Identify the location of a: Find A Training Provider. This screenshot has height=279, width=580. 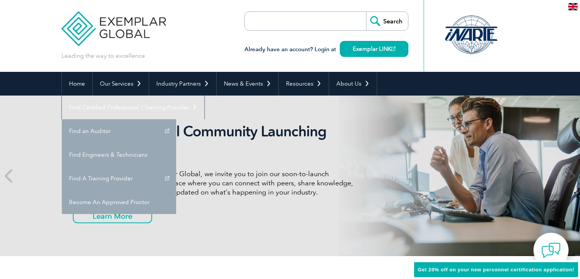
(119, 178).